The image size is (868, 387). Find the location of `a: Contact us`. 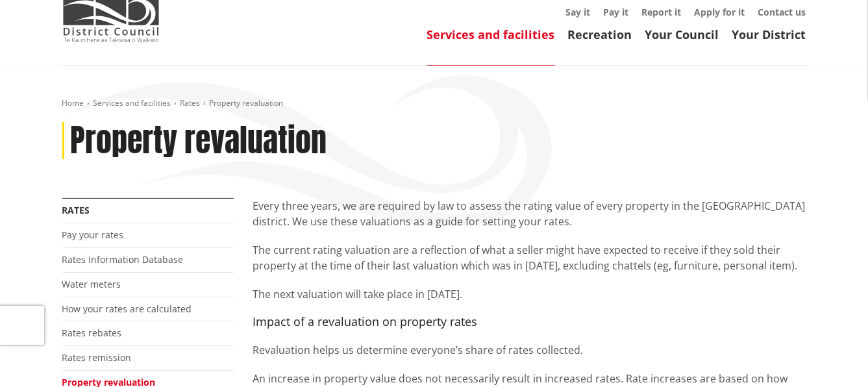

a: Contact us is located at coordinates (782, 12).